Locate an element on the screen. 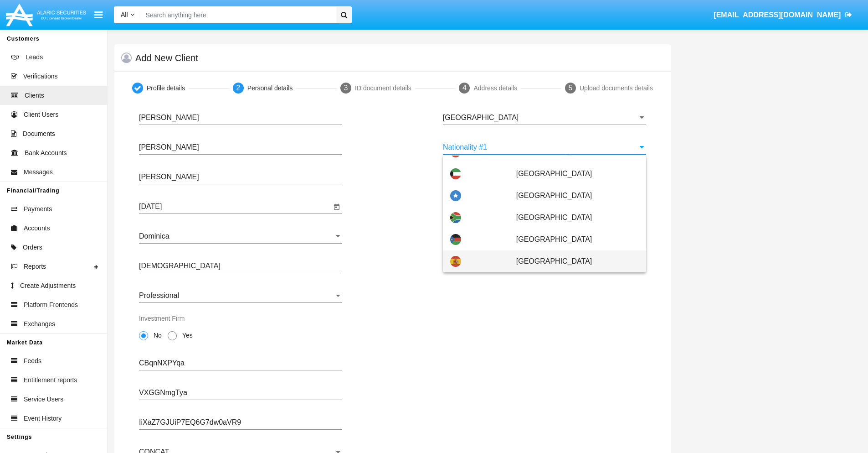 This screenshot has height=453, width=868. span: 2 is located at coordinates (238, 88).